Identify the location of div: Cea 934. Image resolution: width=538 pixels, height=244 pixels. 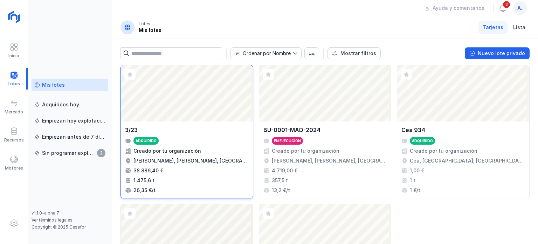
(414, 130).